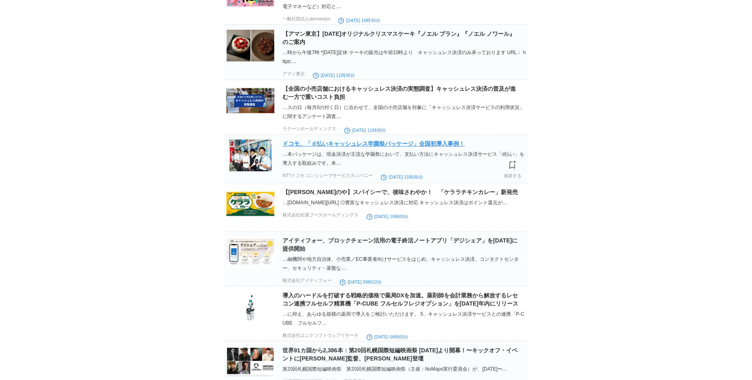  I want to click on div: …スの日（毎月0の付く日）に合わせて、全国の小売店舗を対象に「キャッシュレス決済サービスの利用状況」に関するアンケート調査…, so click(405, 112).